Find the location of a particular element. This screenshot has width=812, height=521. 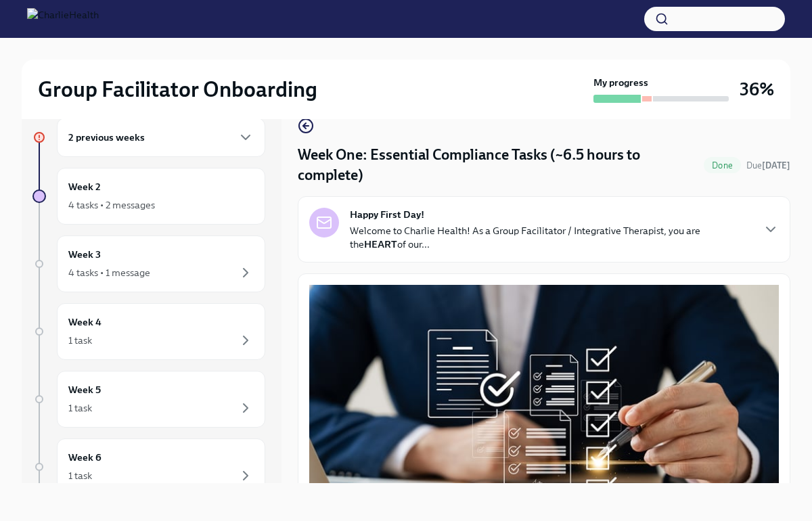

a: Week 34 tasks • 1 message is located at coordinates (149, 264).